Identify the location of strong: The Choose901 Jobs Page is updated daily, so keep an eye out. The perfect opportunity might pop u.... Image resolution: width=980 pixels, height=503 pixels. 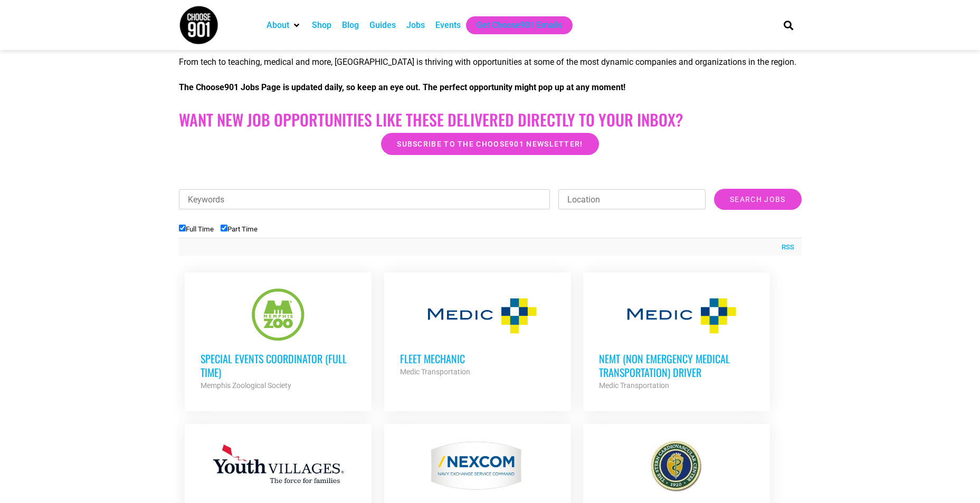
(402, 87).